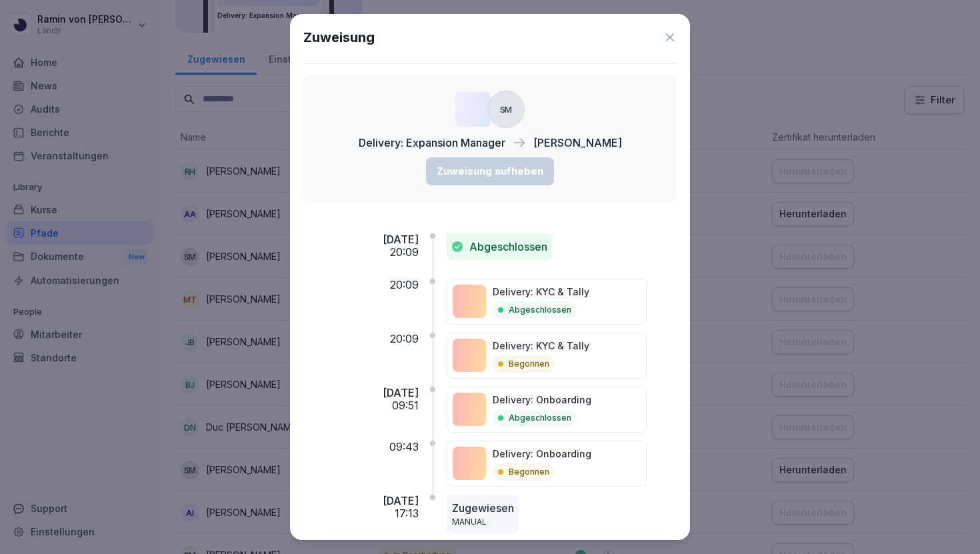 The image size is (980, 554). Describe the element at coordinates (483, 522) in the screenshot. I see `p: MANUAL` at that location.